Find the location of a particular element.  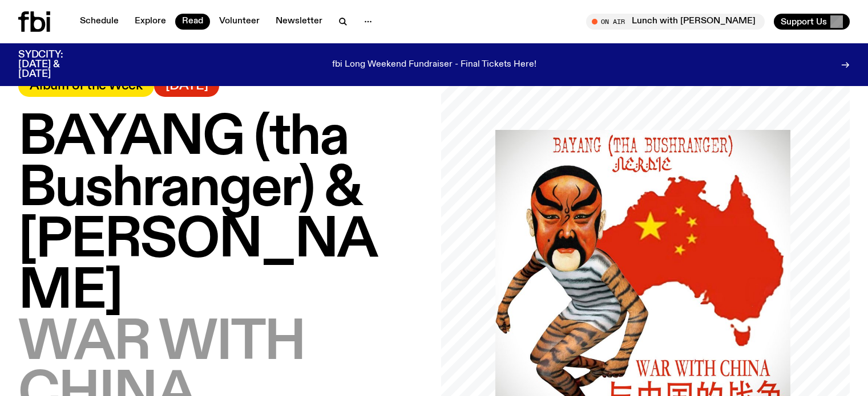

a: Newsletter is located at coordinates (299, 22).